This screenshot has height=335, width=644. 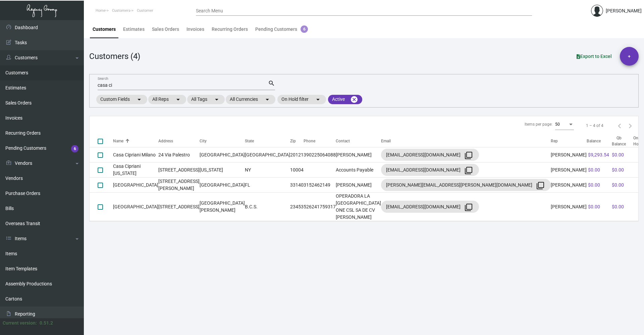 I want to click on td: 390225064088, so click(x=320, y=155).